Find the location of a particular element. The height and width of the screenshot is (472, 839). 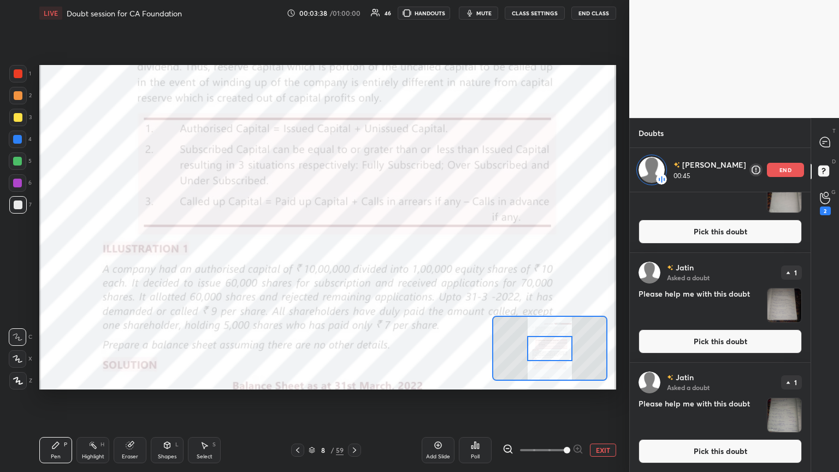

div: P is located at coordinates (66, 445).